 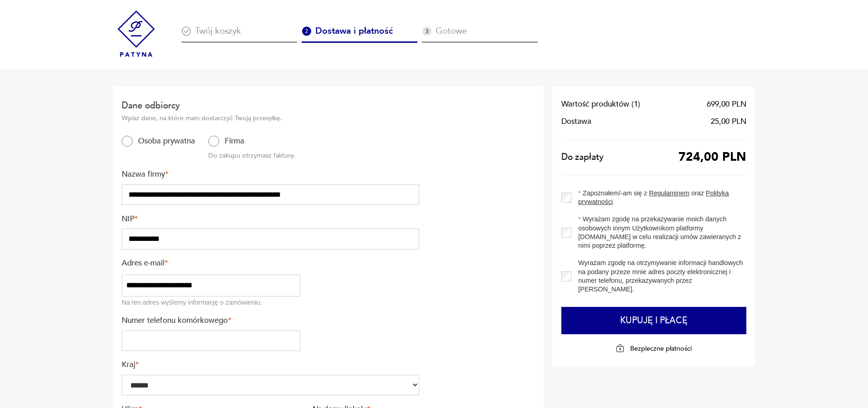 What do you see at coordinates (360, 35) in the screenshot?
I see `div: Dostawa i płatność` at bounding box center [360, 35].